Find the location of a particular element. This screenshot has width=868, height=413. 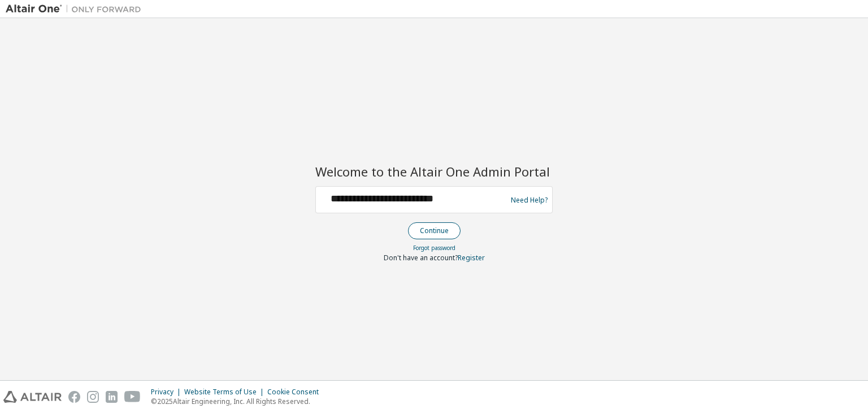

a: Need Help? is located at coordinates (529, 200).